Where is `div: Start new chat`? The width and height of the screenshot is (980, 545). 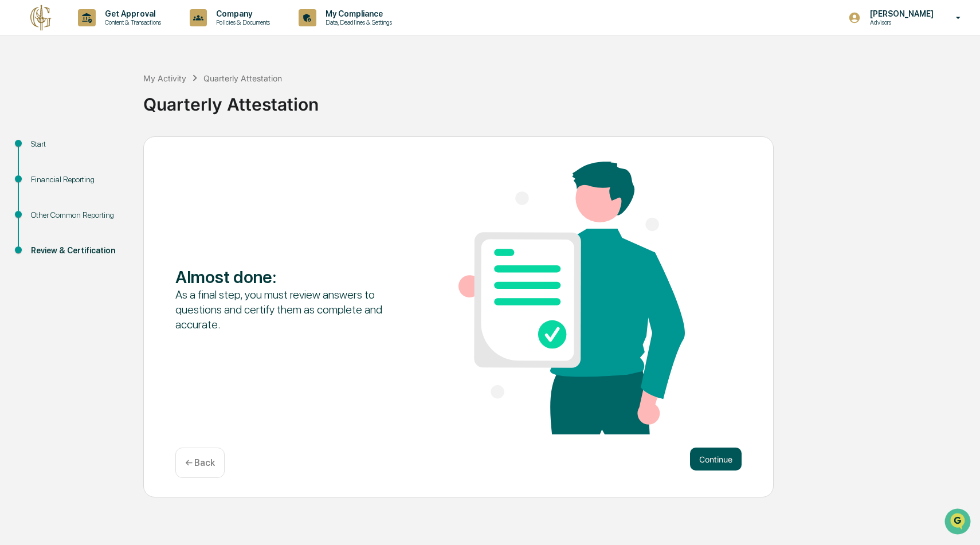
div: Start new chat is located at coordinates (113, 93).